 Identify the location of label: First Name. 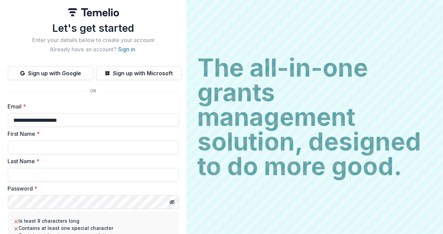
(91, 134).